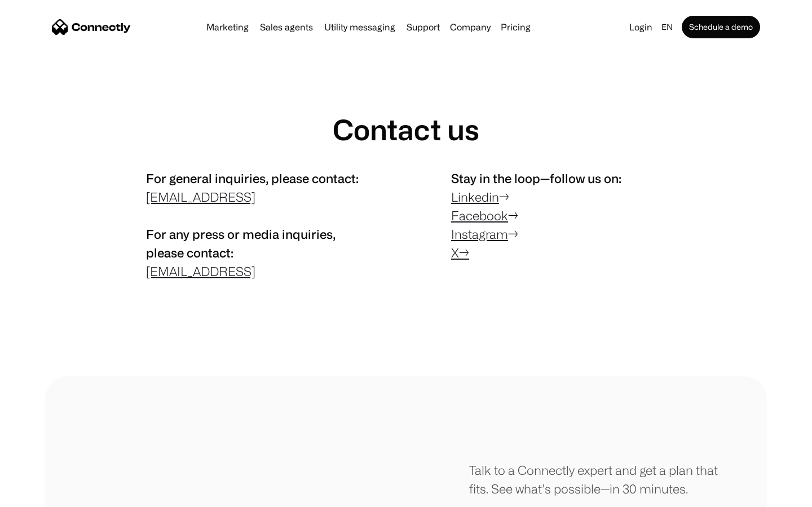  Describe the element at coordinates (470, 27) in the screenshot. I see `div: Company` at that location.